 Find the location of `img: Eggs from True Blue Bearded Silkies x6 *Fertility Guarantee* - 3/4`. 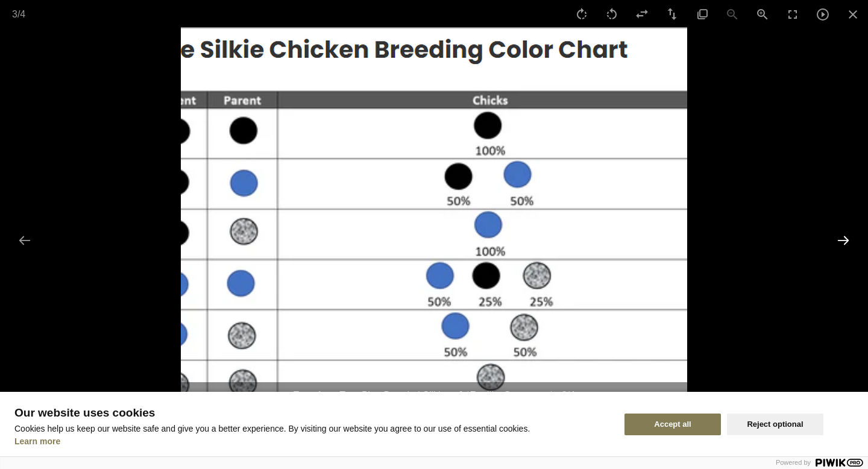

img: Eggs from True Blue Bearded Silkies x6 *Fertility Guarantee* - 3/4 is located at coordinates (434, 232).